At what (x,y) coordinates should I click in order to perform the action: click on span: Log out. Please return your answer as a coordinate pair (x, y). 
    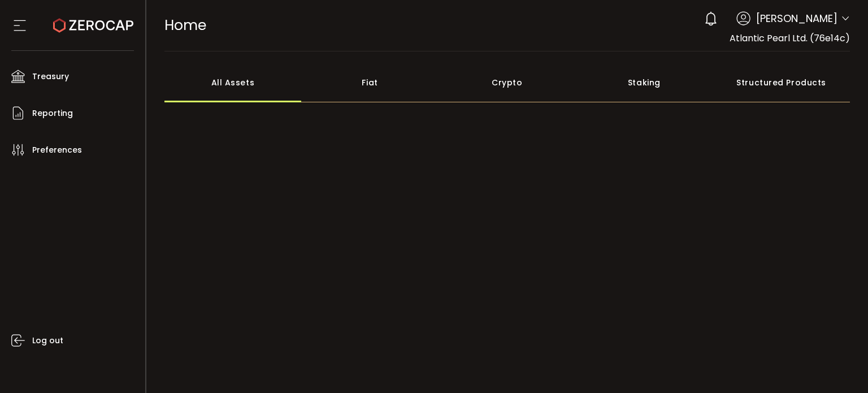
    Looking at the image, I should click on (47, 341).